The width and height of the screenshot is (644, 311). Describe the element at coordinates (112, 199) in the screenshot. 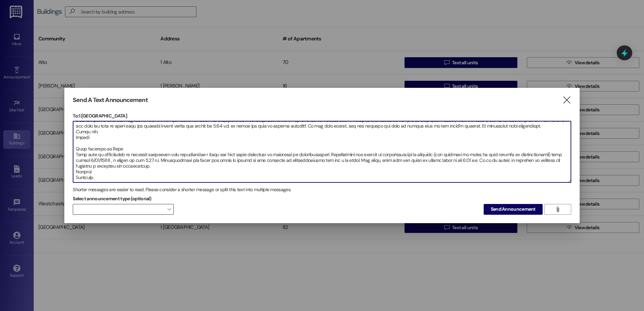

I see `label: Select announcement type (optional)` at that location.